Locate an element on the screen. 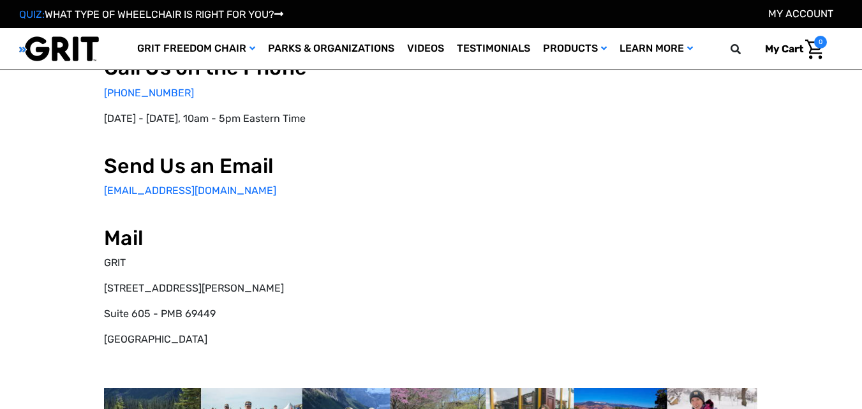 The width and height of the screenshot is (862, 409). p: GRIT is located at coordinates (262, 263).